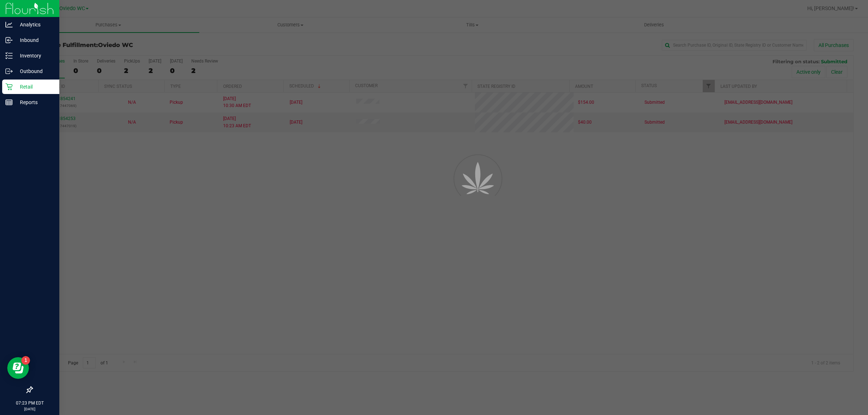  Describe the element at coordinates (9, 103) in the screenshot. I see `inline-svg: Reports` at that location.